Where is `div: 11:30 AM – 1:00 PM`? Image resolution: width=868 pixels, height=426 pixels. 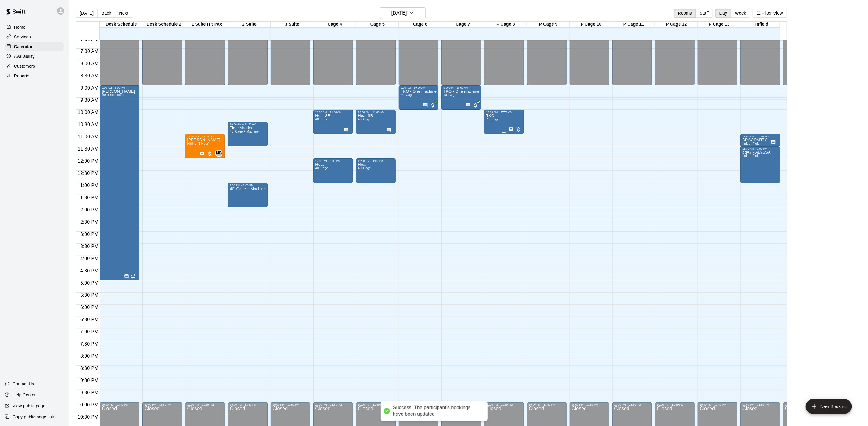
div: 11:30 AM – 1:00 PM is located at coordinates (760, 149).